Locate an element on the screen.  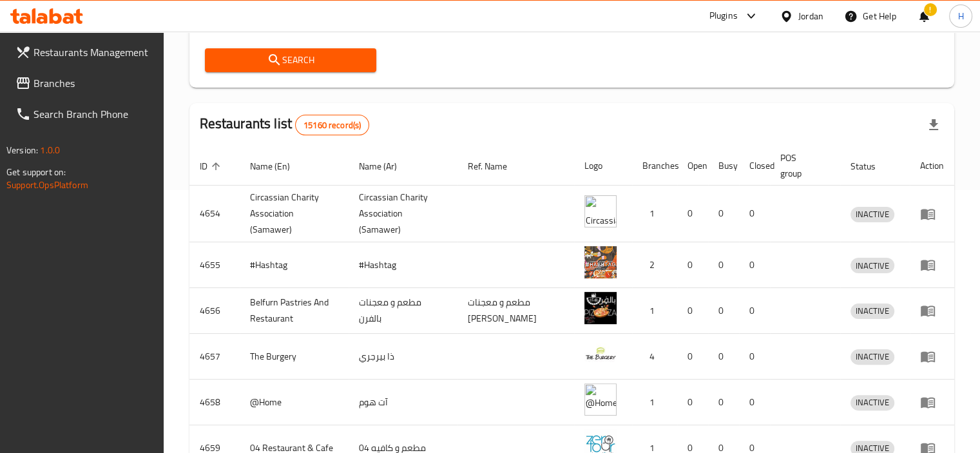
td: 4656 is located at coordinates (215, 311).